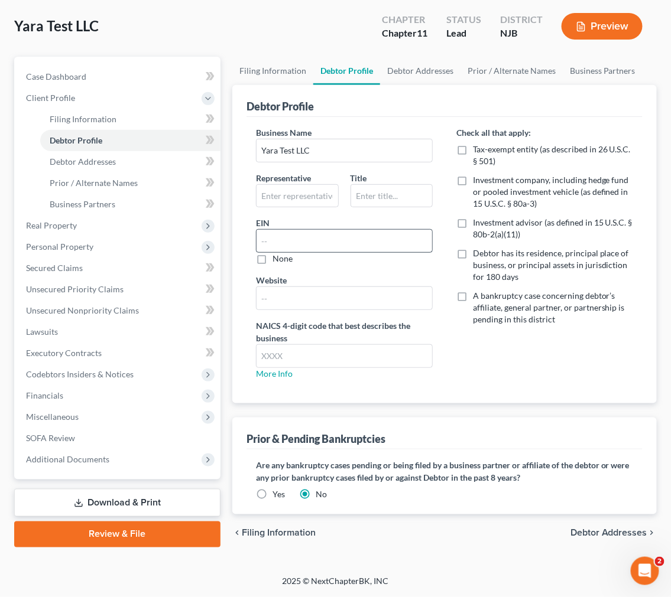 This screenshot has width=671, height=597. Describe the element at coordinates (336, 587) in the screenshot. I see `div: 2025 © NextChapterBK, INC` at that location.